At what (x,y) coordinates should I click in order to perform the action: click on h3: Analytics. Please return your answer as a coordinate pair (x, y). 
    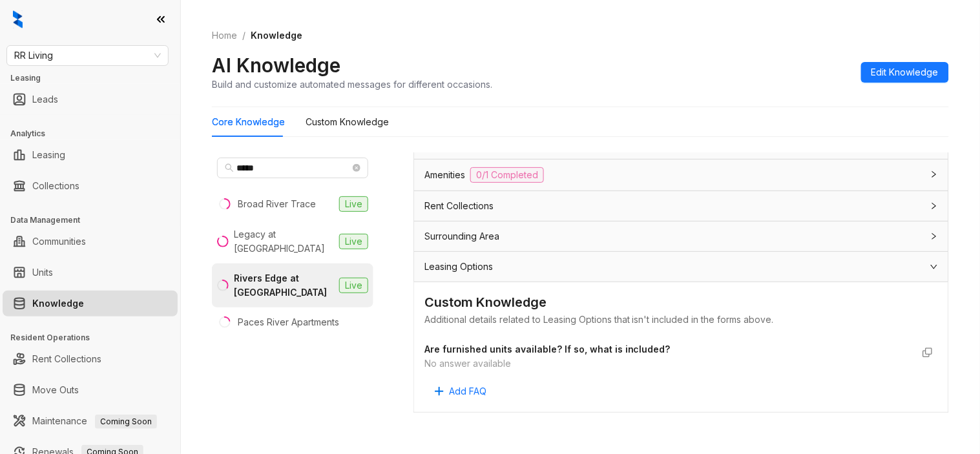
    Looking at the image, I should click on (95, 134).